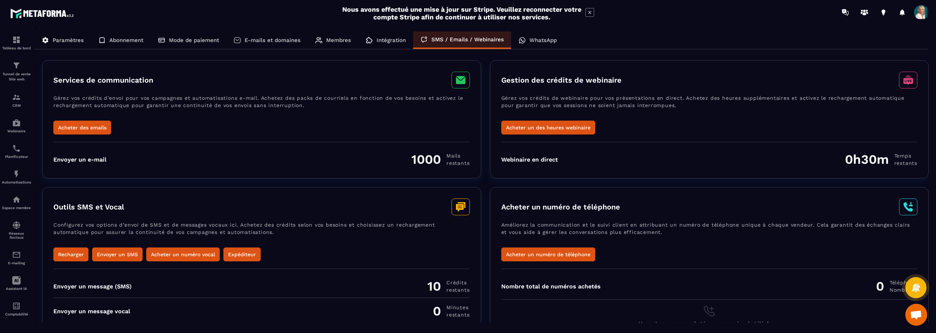 The height and width of the screenshot is (333, 936). I want to click on p: Tableau de bord, so click(16, 48).